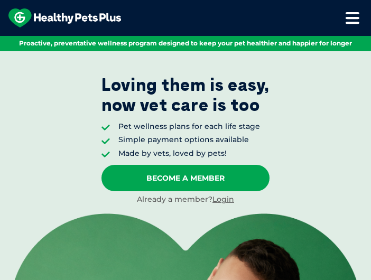  I want to click on li: Simple payment options available, so click(189, 140).